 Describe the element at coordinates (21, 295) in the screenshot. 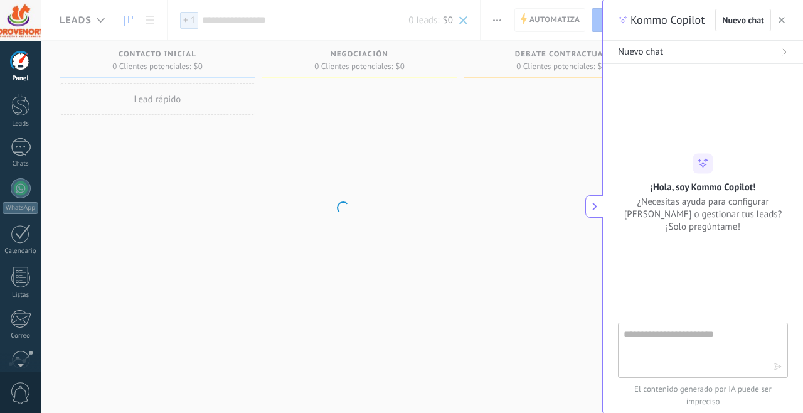

I see `div: Listas` at that location.